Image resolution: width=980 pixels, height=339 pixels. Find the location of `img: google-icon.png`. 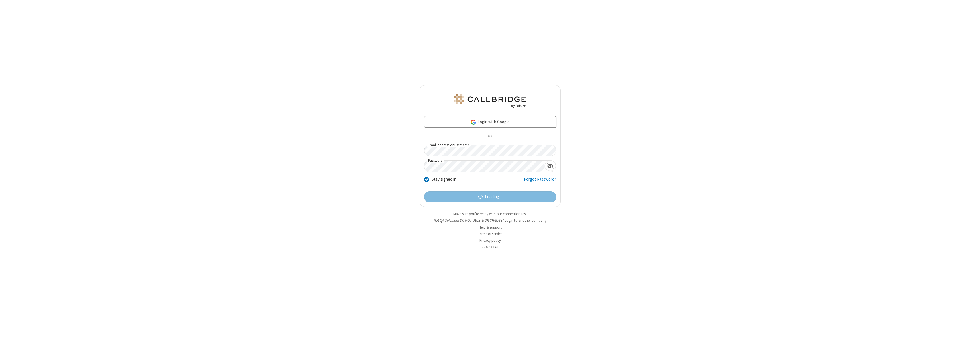

img: google-icon.png is located at coordinates (473, 123).